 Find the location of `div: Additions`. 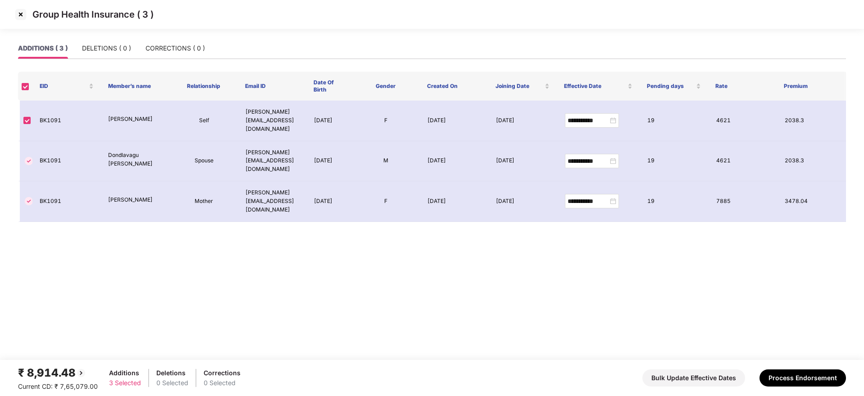

div: Additions is located at coordinates (125, 373).